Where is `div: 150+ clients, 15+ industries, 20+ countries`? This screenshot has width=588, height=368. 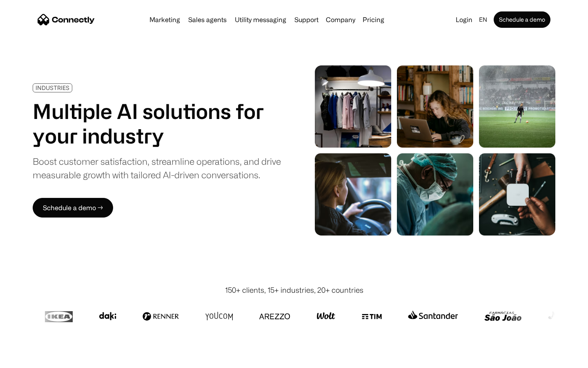 div: 150+ clients, 15+ industries, 20+ countries is located at coordinates (294, 289).